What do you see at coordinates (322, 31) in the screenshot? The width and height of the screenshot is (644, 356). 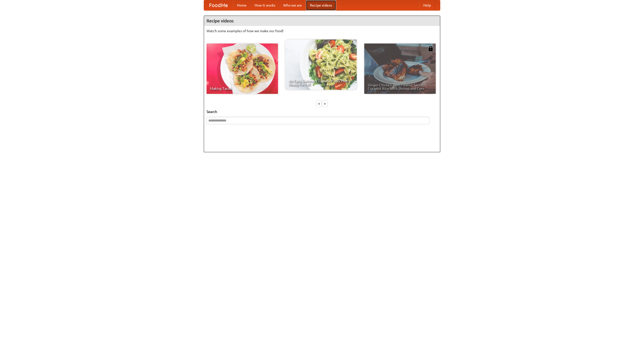 I see `p: Watch some examples of how we make our food!` at bounding box center [322, 31].